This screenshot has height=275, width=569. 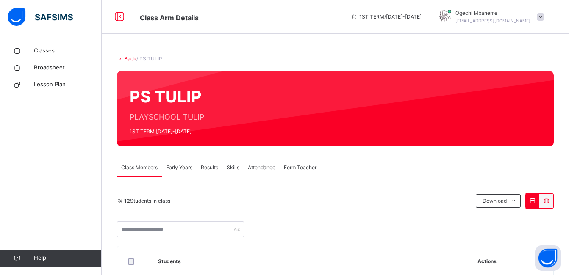 I want to click on span: Results, so click(x=209, y=168).